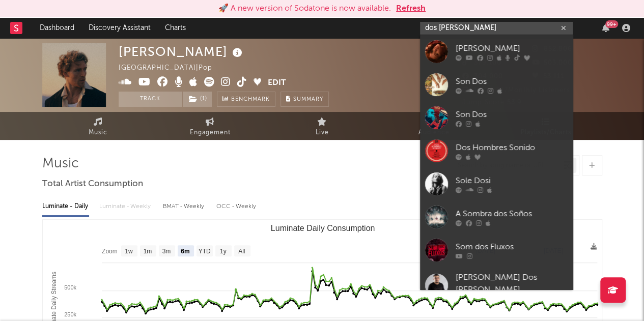 This screenshot has height=321, width=644. What do you see at coordinates (304, 9) in the screenshot?
I see `div: 🚀 A new version of Sodatone is now available.` at bounding box center [304, 9].